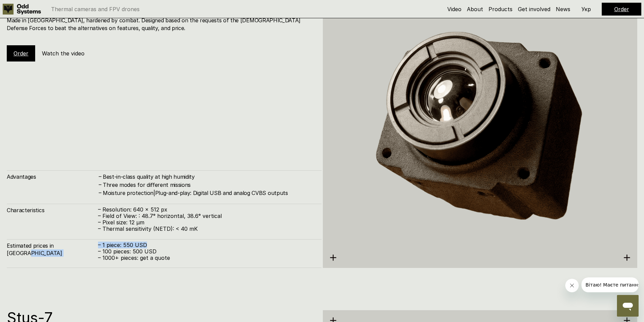 This screenshot has height=322, width=644. What do you see at coordinates (206, 216) in the screenshot?
I see `p: – Field of View: : 48.7° horizontal, 38.6° vertical` at bounding box center [206, 216].